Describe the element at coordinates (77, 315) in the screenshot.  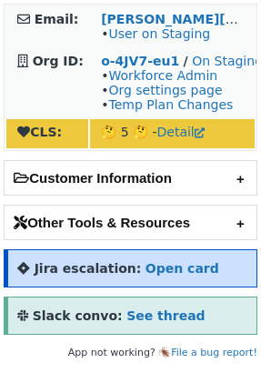
I see `strong: Slack convo:` at that location.